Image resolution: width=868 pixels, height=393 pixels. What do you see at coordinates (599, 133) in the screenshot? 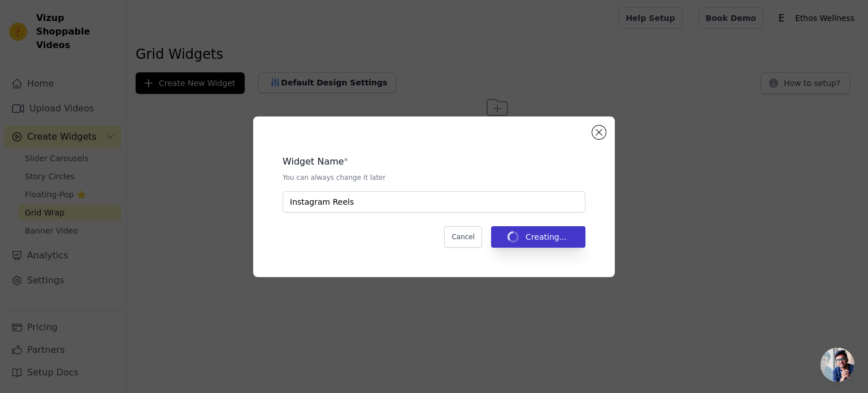
I see `button: Close modal` at bounding box center [599, 133].